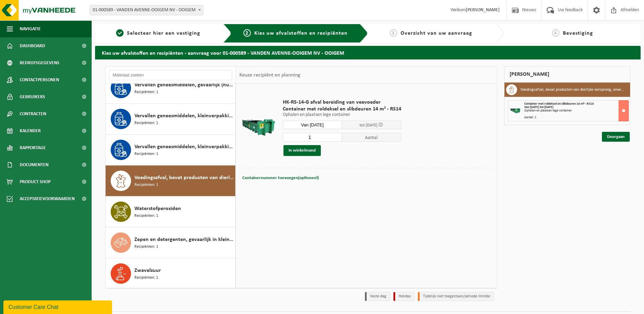 This screenshot has height=314, width=644. Describe the element at coordinates (54, 8) in the screenshot. I see `div: Customer Care Chat` at that location.